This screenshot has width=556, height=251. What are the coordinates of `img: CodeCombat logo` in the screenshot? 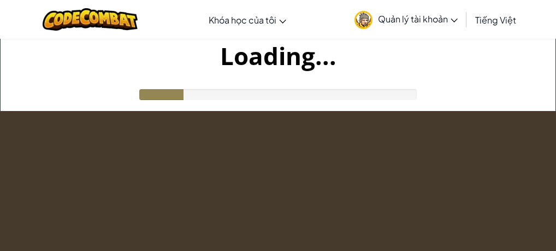 It's located at (90, 19).